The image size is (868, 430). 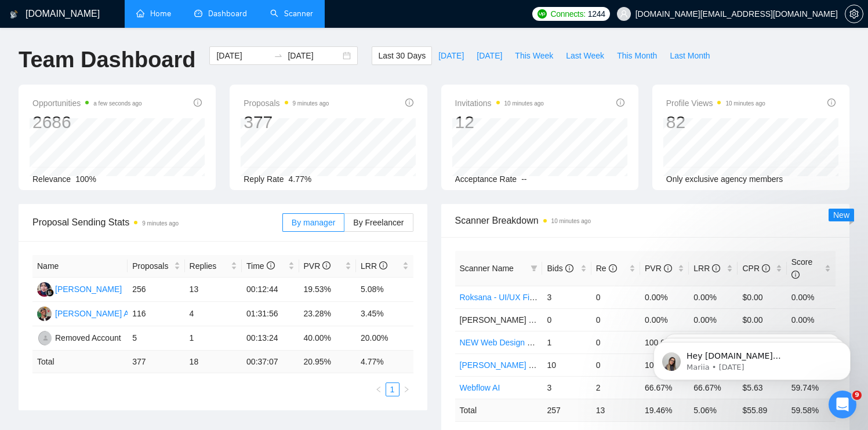 I want to click on td: 00:13:24, so click(x=270, y=338).